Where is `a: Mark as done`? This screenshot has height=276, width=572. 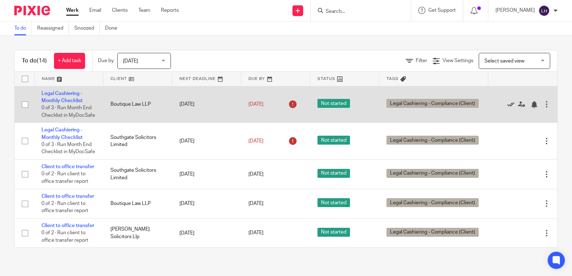 a: Mark as done is located at coordinates (513, 104).